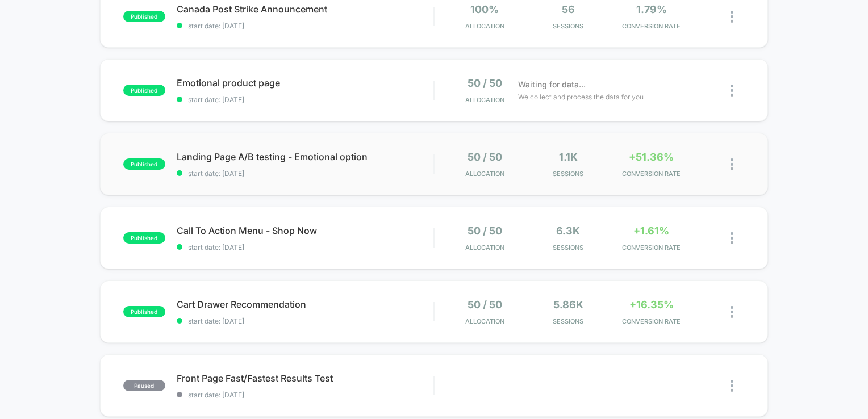 The height and width of the screenshot is (419, 868). I want to click on span: +51.36%, so click(651, 157).